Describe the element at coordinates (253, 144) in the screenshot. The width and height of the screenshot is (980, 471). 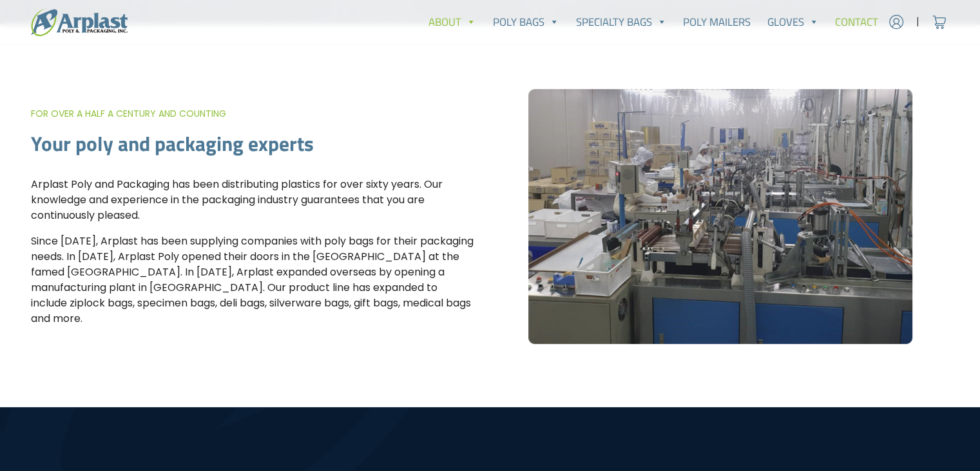
I see `h2: Your poly and packaging experts` at that location.